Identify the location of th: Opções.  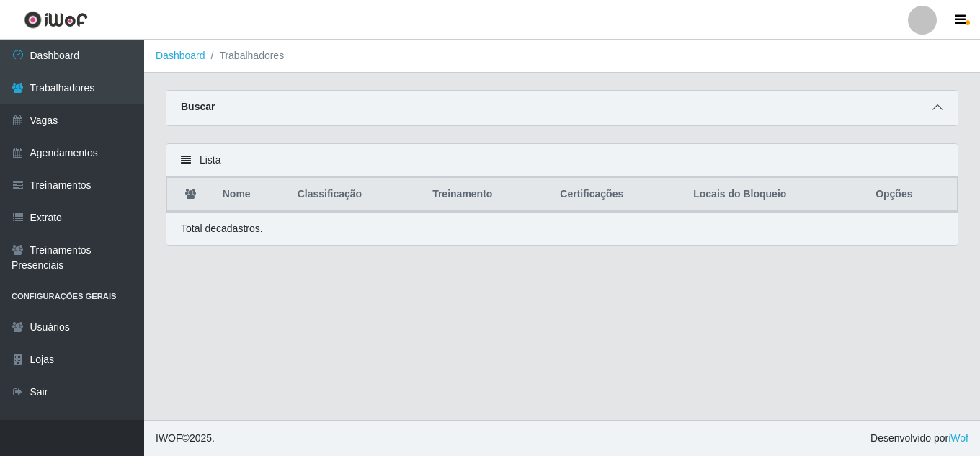
(912, 195).